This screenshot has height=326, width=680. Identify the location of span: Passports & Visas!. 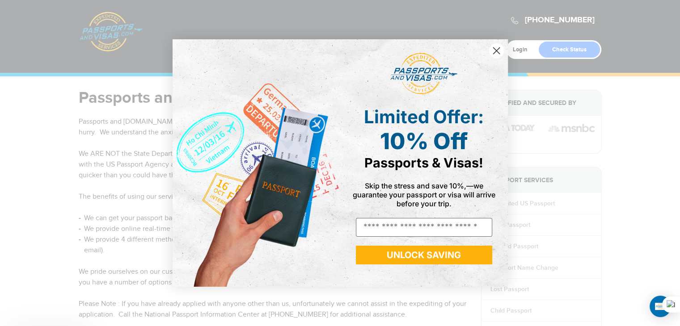
(424, 163).